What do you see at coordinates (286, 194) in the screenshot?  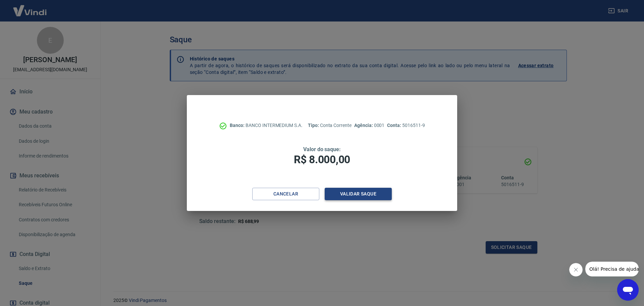 I see `button: Cancelar` at bounding box center [286, 194].